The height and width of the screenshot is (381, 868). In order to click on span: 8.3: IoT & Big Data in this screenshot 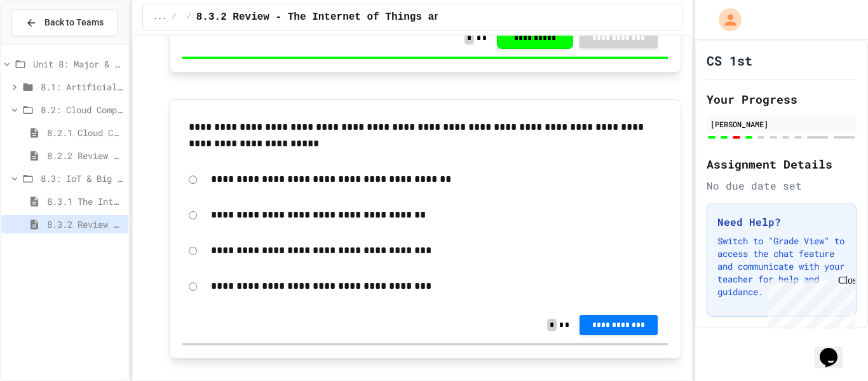, I will do `click(82, 178)`.